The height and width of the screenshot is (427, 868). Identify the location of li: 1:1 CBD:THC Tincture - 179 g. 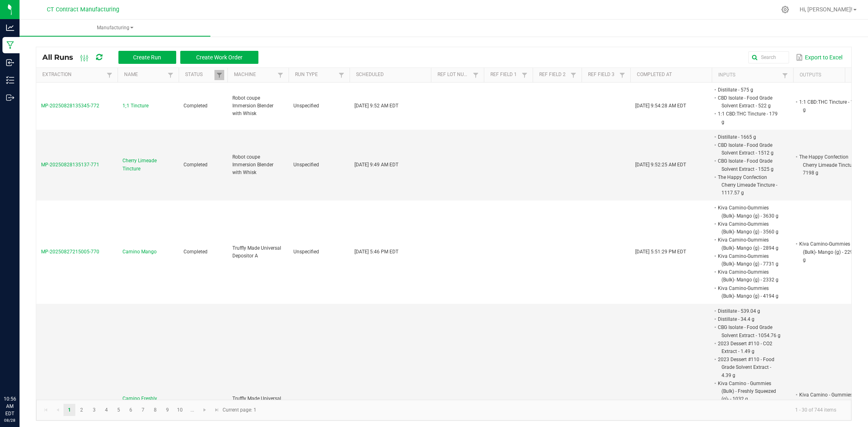
(749, 117).